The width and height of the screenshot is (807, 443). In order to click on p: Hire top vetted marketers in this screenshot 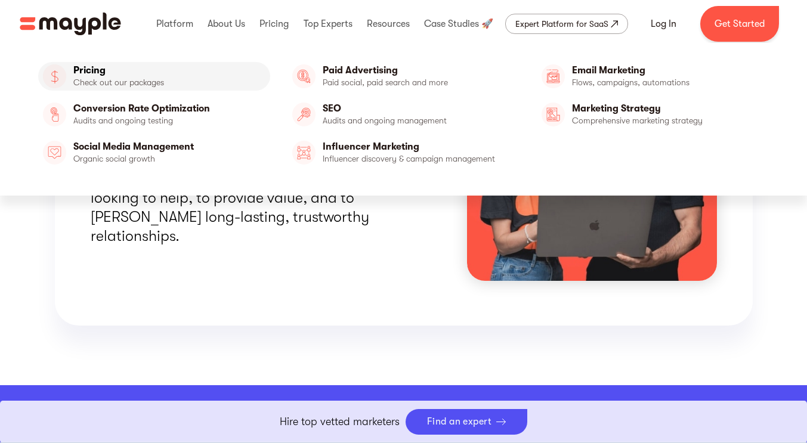, I will do `click(340, 422)`.